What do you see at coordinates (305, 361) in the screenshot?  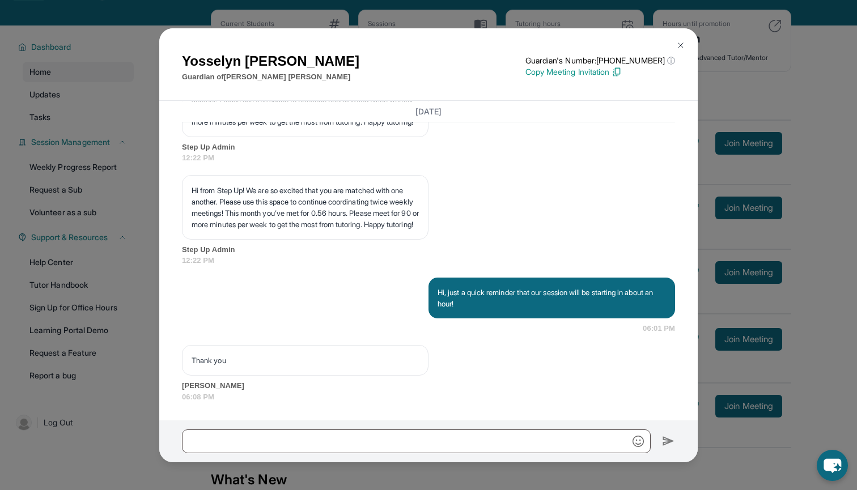 I see `p: Thank you` at bounding box center [305, 361].